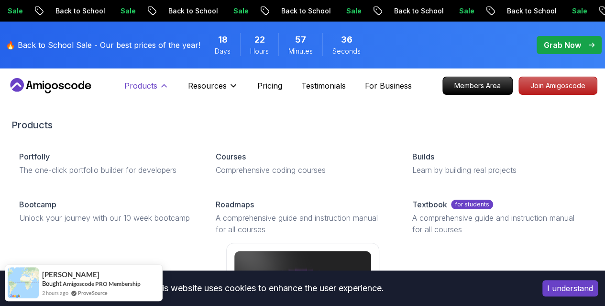 This screenshot has width=605, height=306. What do you see at coordinates (235, 204) in the screenshot?
I see `p: Roadmaps` at bounding box center [235, 204].